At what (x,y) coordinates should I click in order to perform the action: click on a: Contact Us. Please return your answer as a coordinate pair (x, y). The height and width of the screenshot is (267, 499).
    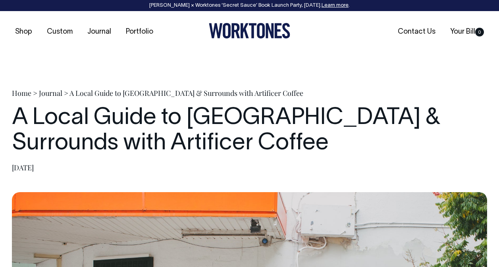
    Looking at the image, I should click on (416, 32).